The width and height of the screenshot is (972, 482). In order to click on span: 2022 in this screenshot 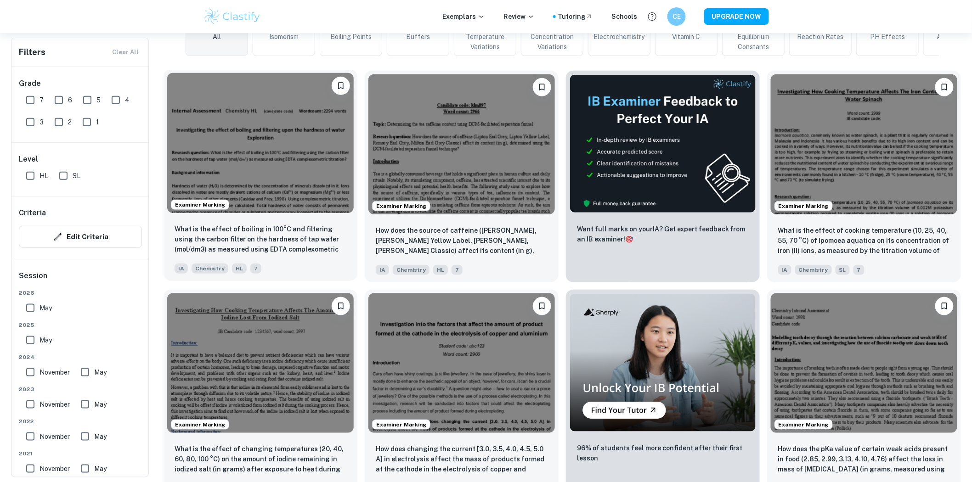, I will do `click(80, 422)`.